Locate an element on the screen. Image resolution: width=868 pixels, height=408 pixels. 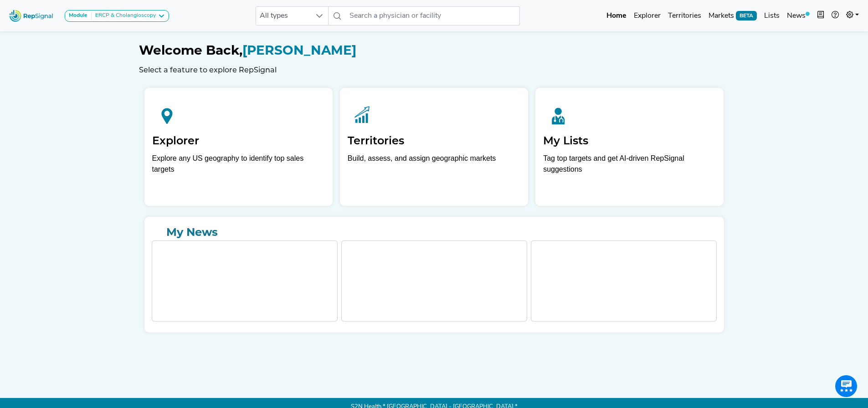
a: My News is located at coordinates (434, 233).